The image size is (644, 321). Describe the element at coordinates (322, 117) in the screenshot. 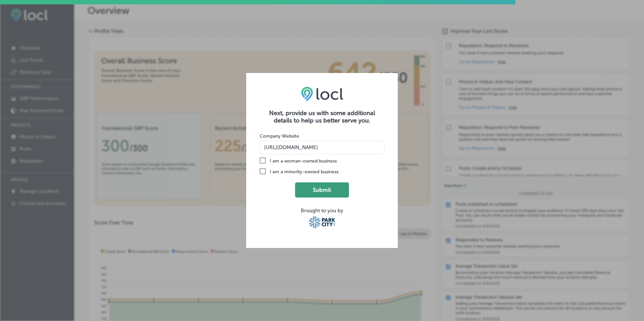

I see `h2: Next, provide us with some additional details to help us better serve you.` at that location.